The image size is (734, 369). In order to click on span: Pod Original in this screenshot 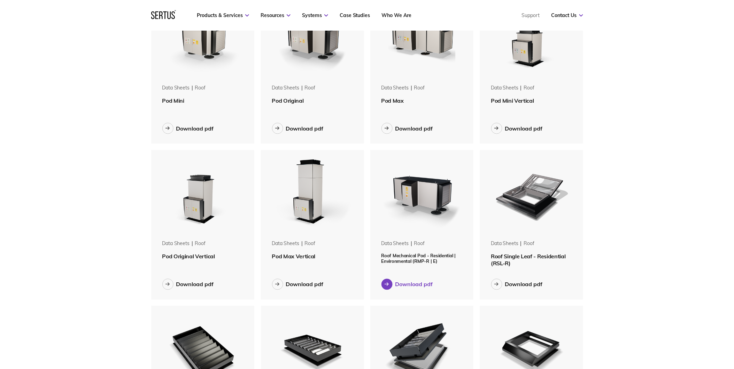, I will do `click(288, 101)`.